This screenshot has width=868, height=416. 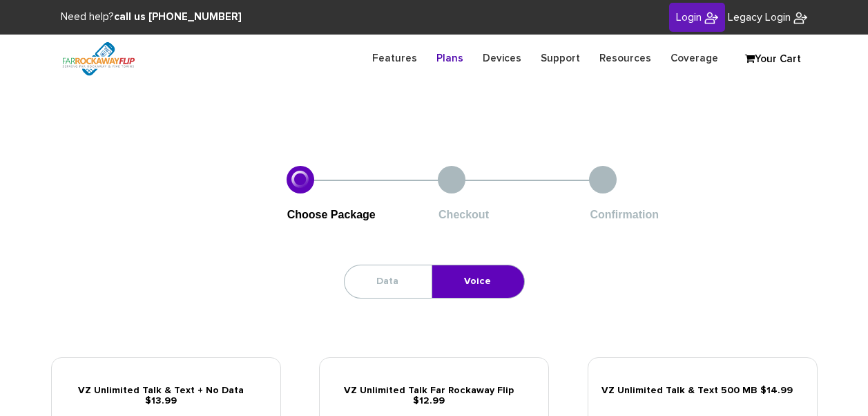 I want to click on a: Data, so click(x=388, y=281).